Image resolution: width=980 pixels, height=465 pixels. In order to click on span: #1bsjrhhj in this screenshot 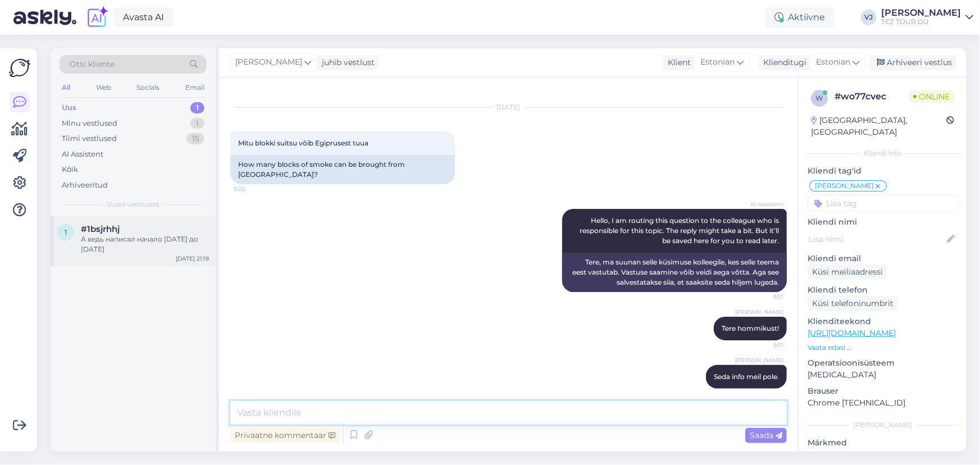, I will do `click(100, 229)`.